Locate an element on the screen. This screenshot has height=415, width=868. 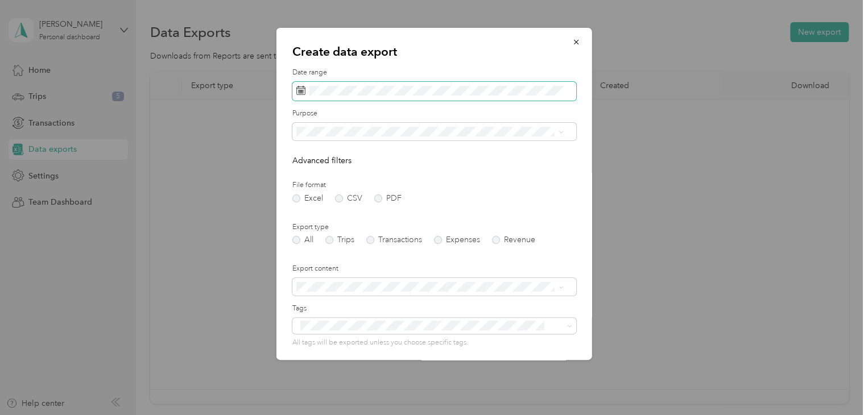
p: Advanced filters is located at coordinates (434, 160).